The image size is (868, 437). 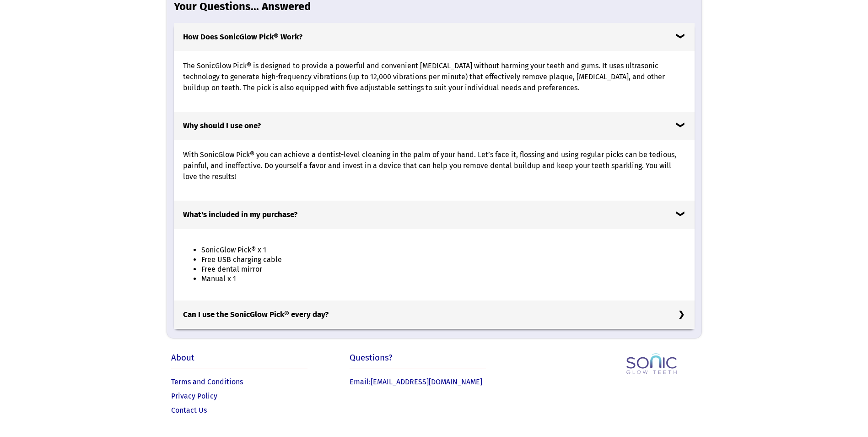 I want to click on a: Privacy Policy, so click(x=194, y=396).